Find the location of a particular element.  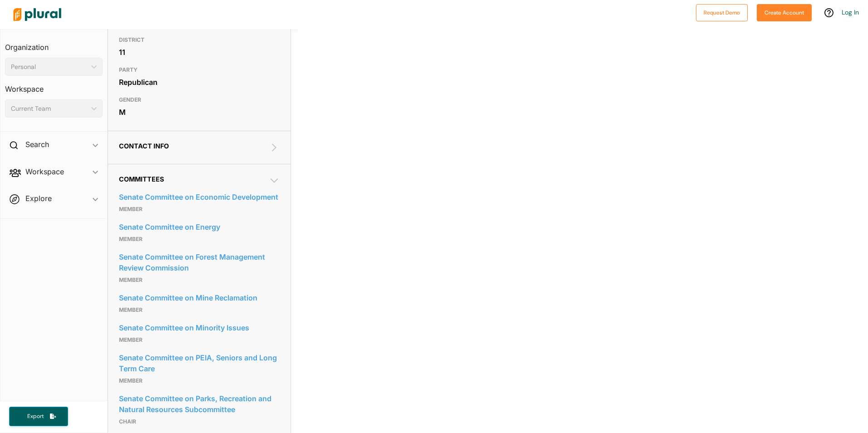

span: Export is located at coordinates (36, 416).